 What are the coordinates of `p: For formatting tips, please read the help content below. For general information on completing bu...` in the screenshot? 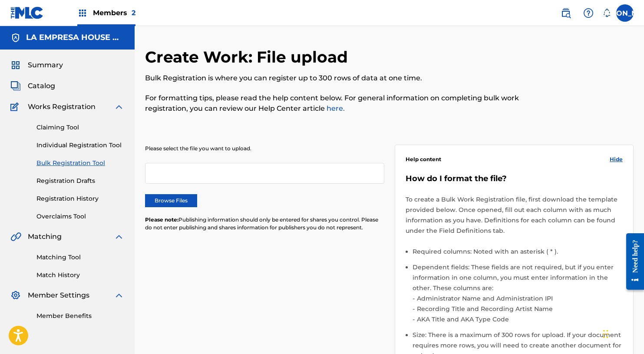 It's located at (333, 104).